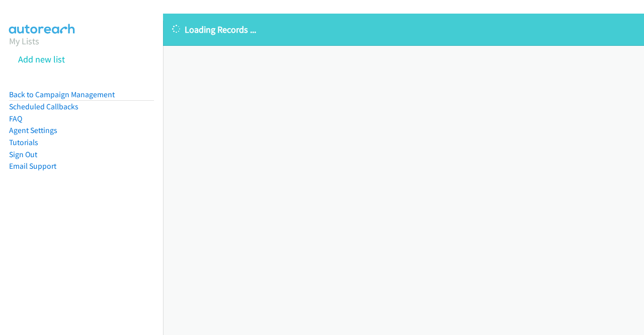 The width and height of the screenshot is (644, 335). I want to click on p: Loading Records ..., so click(404, 30).